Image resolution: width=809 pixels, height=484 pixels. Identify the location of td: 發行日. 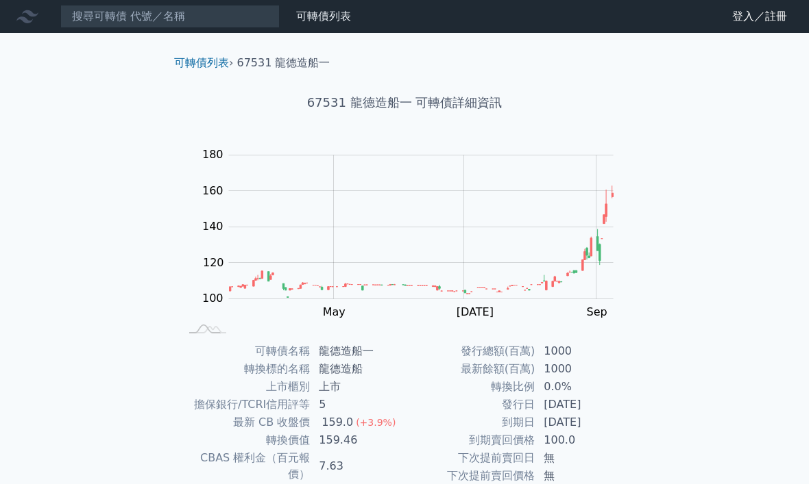
(469, 405).